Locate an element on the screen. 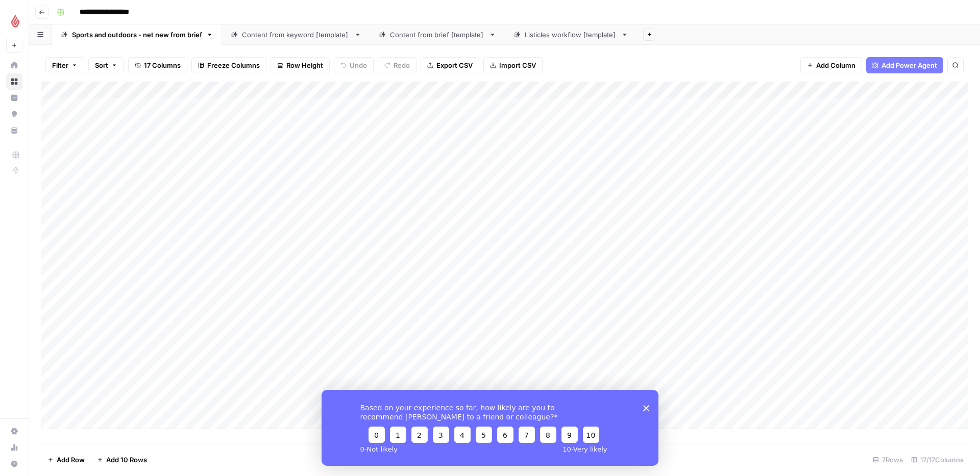 This screenshot has height=476, width=980. button: Help + Support is located at coordinates (15, 464).